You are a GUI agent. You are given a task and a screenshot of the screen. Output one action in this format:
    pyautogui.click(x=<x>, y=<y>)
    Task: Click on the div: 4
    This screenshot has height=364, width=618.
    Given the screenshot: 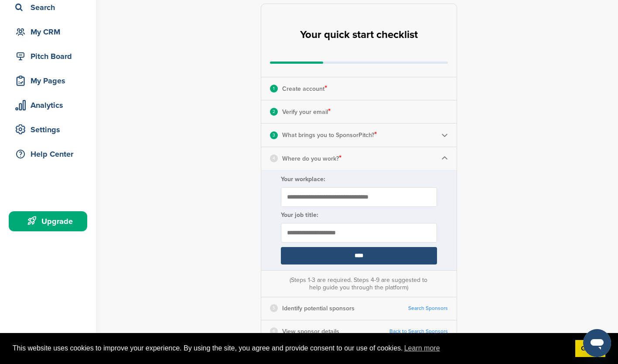 What is the action you would take?
    pyautogui.click(x=274, y=158)
    